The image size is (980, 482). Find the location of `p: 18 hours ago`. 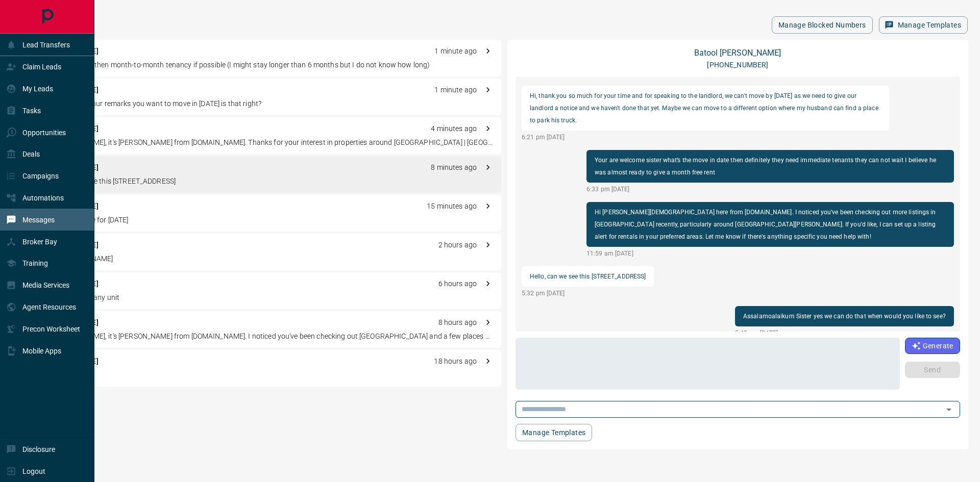

p: 18 hours ago is located at coordinates (455, 361).